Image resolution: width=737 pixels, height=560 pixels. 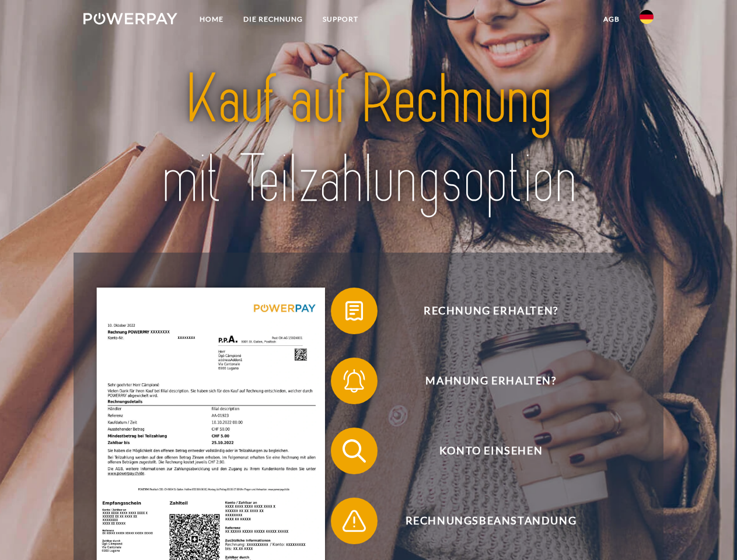 What do you see at coordinates (490, 451) in the screenshot?
I see `span: Konto einsehen` at bounding box center [490, 451].